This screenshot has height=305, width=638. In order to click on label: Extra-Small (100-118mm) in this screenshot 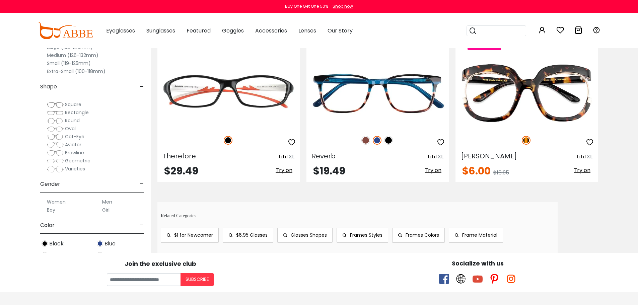, I will do `click(76, 71)`.